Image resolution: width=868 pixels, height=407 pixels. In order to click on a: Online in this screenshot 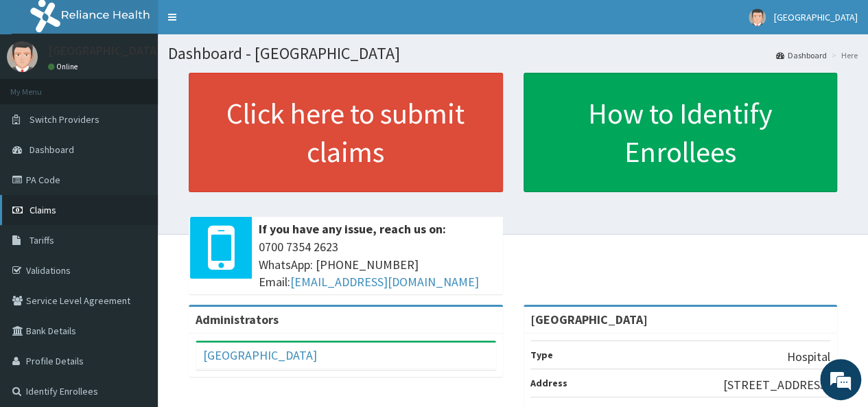, I will do `click(64, 66)`.